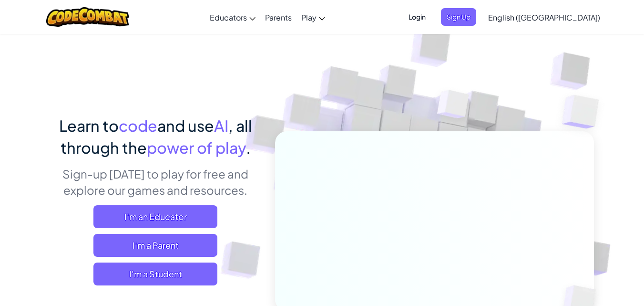 The width and height of the screenshot is (644, 306). What do you see at coordinates (228, 17) in the screenshot?
I see `span: Educators` at bounding box center [228, 17].